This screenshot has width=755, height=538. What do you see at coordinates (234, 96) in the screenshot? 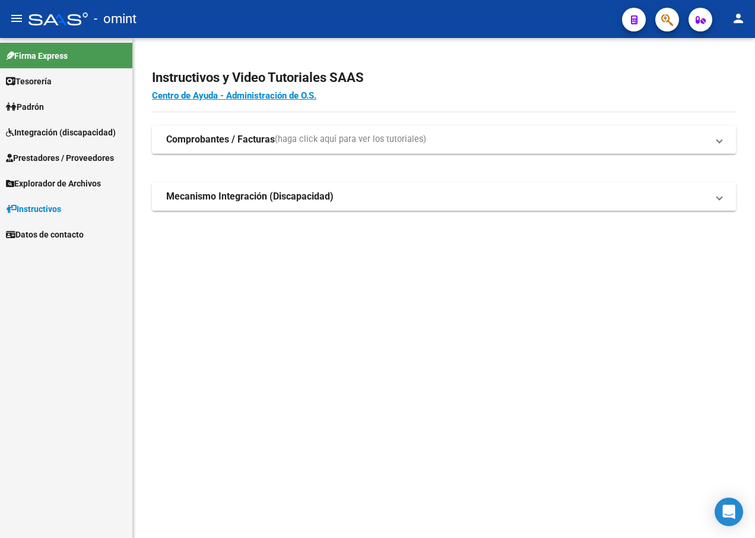
I see `a: Centro de Ayuda - Administración de O.S.` at bounding box center [234, 96].